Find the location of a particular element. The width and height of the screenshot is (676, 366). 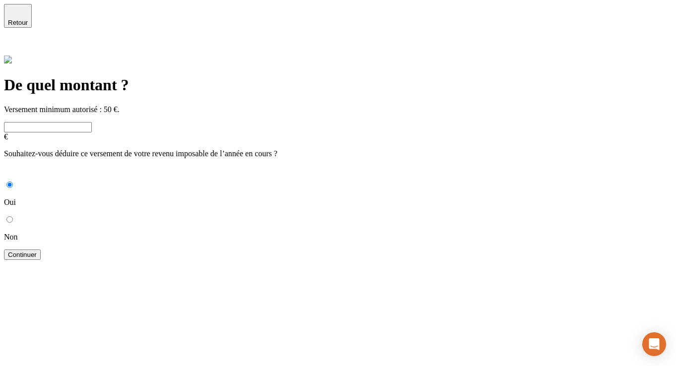

p: Non is located at coordinates (338, 237).